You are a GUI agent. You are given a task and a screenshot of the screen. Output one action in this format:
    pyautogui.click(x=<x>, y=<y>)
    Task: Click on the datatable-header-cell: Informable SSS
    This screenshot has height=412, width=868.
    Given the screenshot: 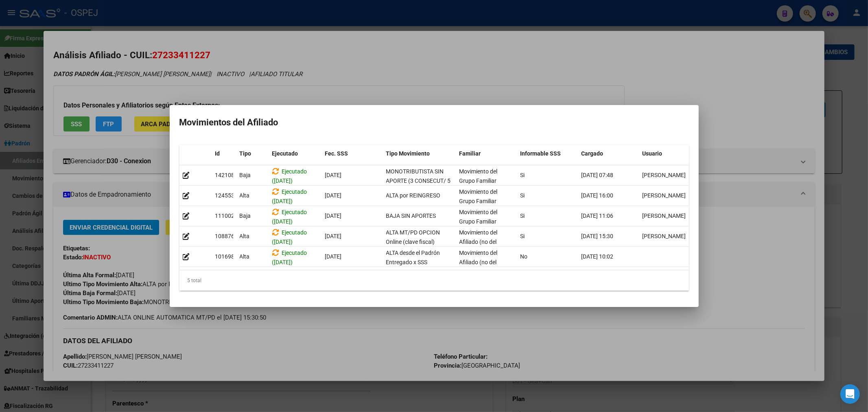 What is the action you would take?
    pyautogui.click(x=548, y=153)
    